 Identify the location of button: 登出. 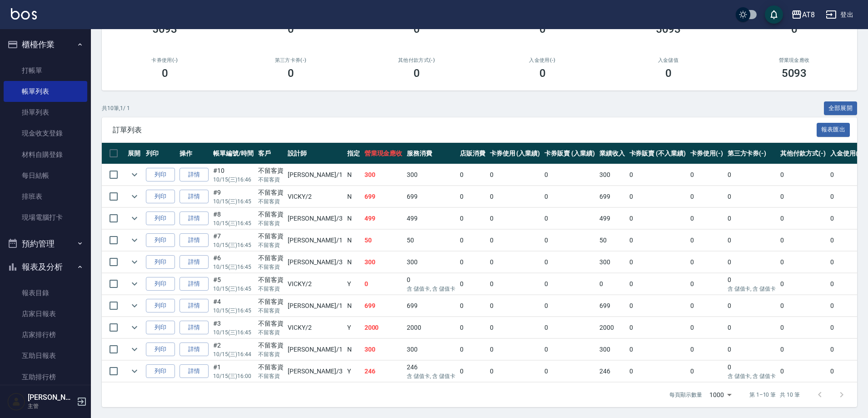
(840, 15).